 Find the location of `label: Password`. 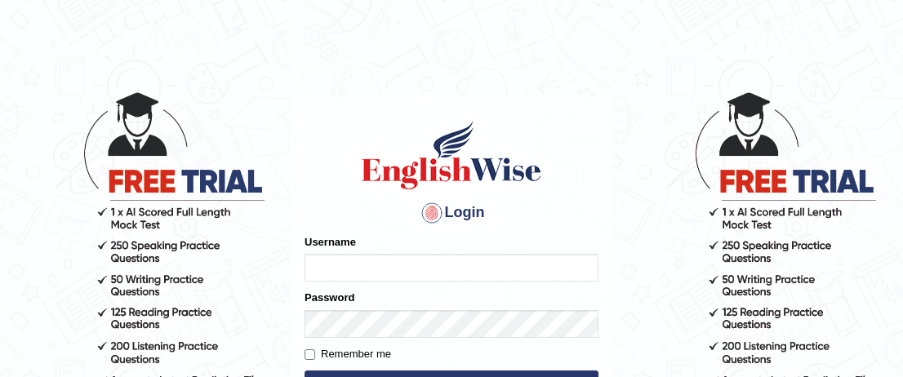

label: Password is located at coordinates (329, 297).